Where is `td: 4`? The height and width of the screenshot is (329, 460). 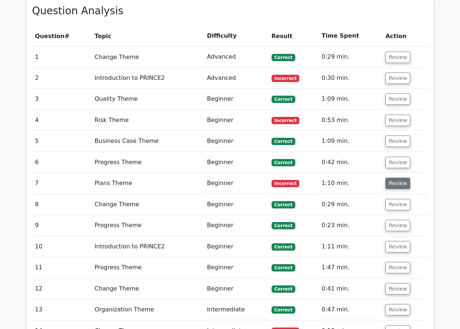
td: 4 is located at coordinates (62, 120).